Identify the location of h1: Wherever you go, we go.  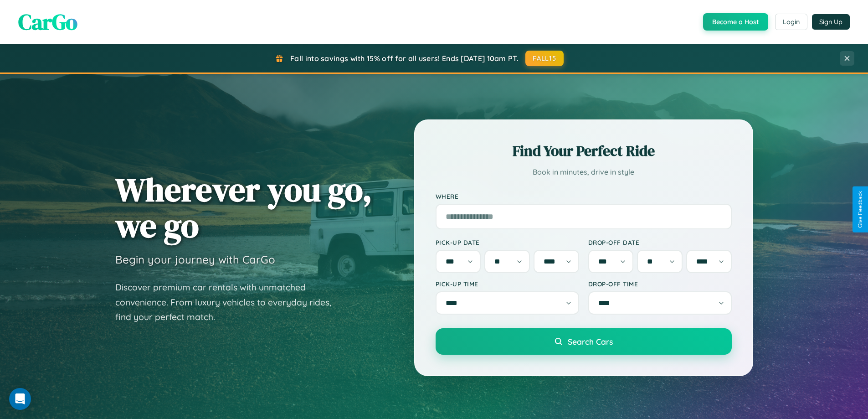
(243, 208).